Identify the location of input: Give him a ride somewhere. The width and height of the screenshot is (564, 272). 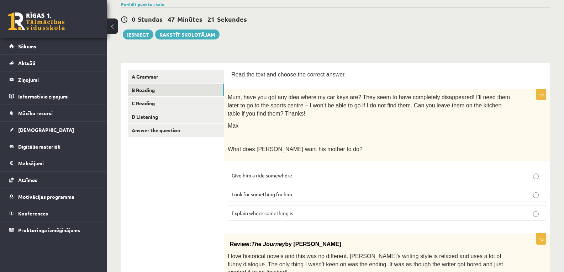
(536, 176).